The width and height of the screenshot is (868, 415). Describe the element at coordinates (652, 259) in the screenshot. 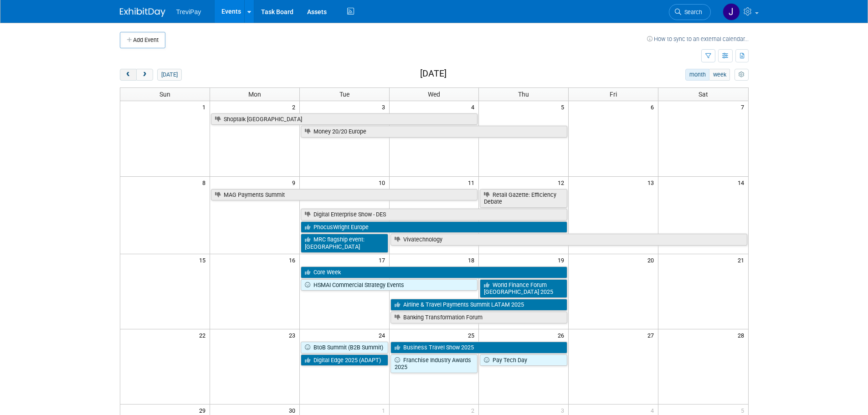

I see `span: 20` at that location.